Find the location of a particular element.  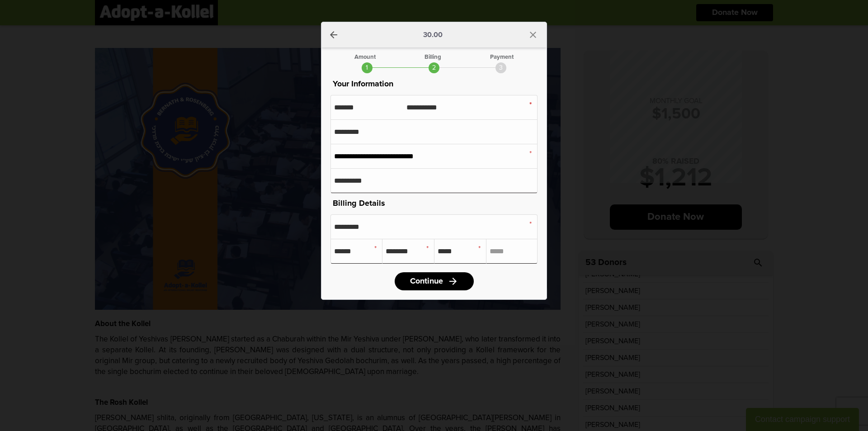

p: Billing Details is located at coordinates (434, 204).